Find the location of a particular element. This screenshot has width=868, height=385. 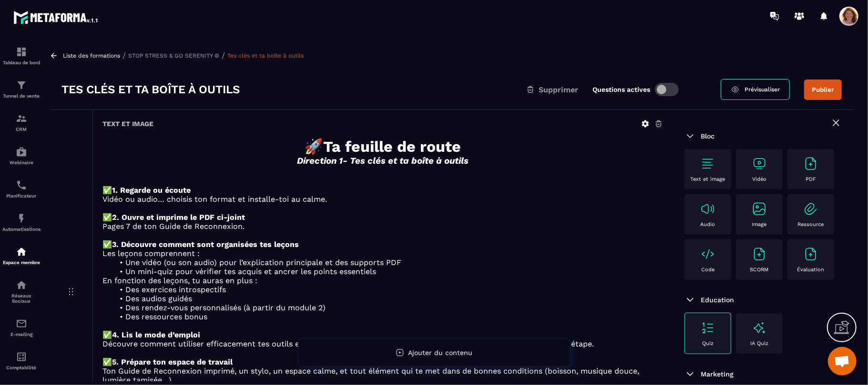

p: IA Quiz is located at coordinates (759, 343).